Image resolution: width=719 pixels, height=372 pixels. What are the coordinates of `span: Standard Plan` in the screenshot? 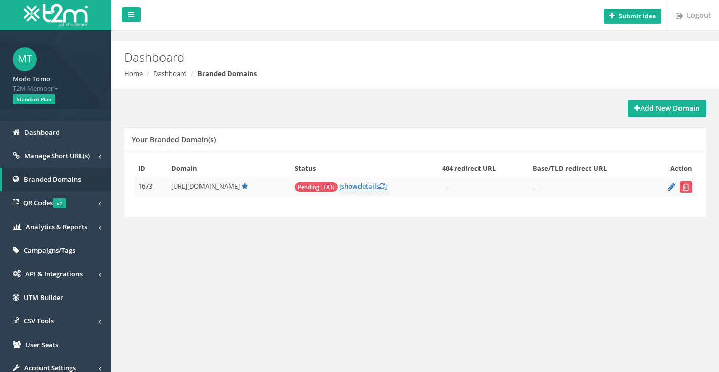 It's located at (34, 99).